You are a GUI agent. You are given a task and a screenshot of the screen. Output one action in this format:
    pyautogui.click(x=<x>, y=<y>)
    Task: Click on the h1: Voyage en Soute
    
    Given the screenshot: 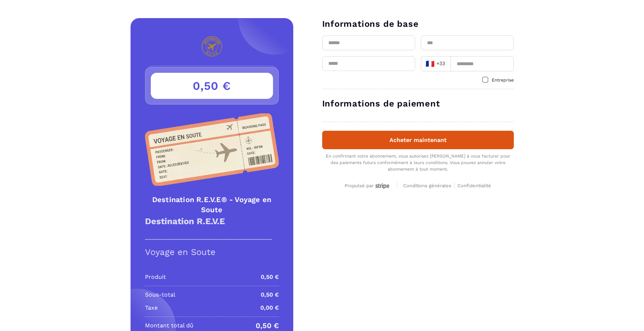 What is the action you would take?
    pyautogui.click(x=212, y=252)
    